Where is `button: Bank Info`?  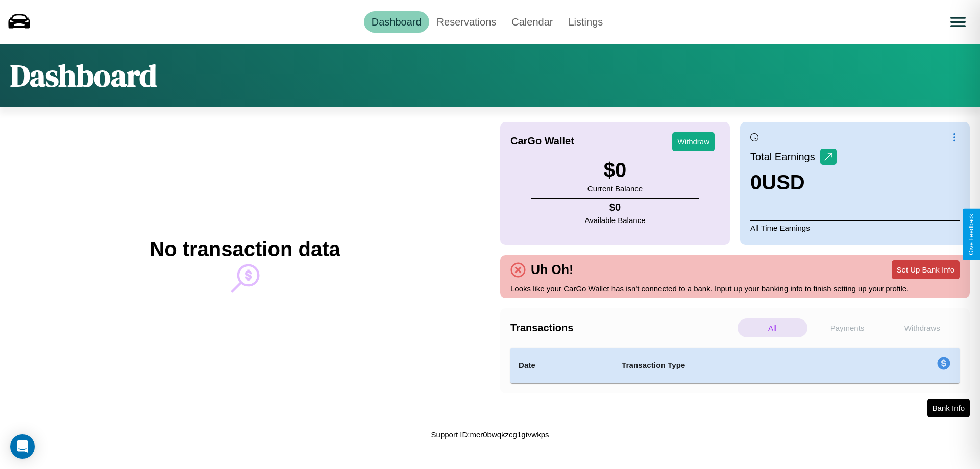
button: Bank Info is located at coordinates (949, 408).